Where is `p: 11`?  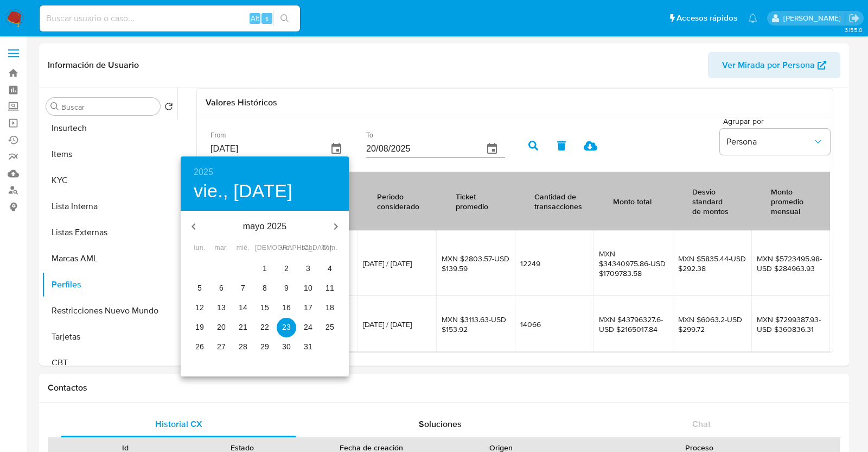
p: 11 is located at coordinates (330, 288).